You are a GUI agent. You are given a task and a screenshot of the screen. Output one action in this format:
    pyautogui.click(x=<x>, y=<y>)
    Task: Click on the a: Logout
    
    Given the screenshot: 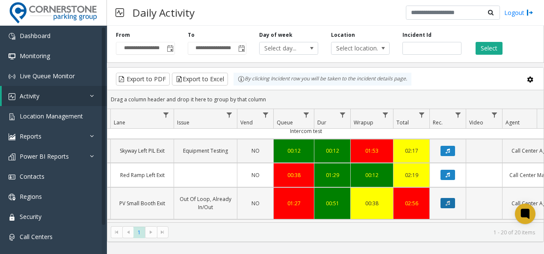 What is the action you would take?
    pyautogui.click(x=519, y=12)
    